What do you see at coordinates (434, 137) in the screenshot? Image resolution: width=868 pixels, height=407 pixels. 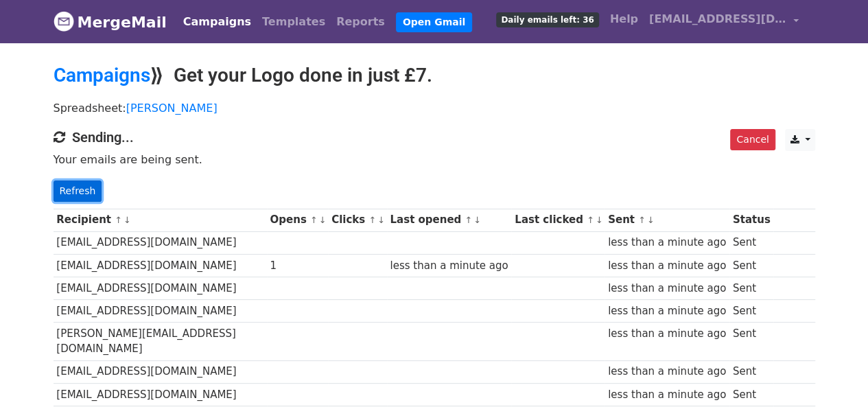 I see `h4: Sending...` at bounding box center [434, 137].